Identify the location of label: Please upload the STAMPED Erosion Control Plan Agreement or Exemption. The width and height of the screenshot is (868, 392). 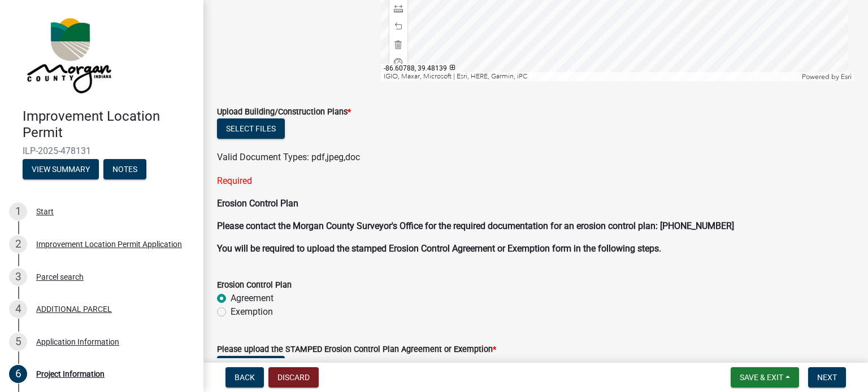
(357, 350).